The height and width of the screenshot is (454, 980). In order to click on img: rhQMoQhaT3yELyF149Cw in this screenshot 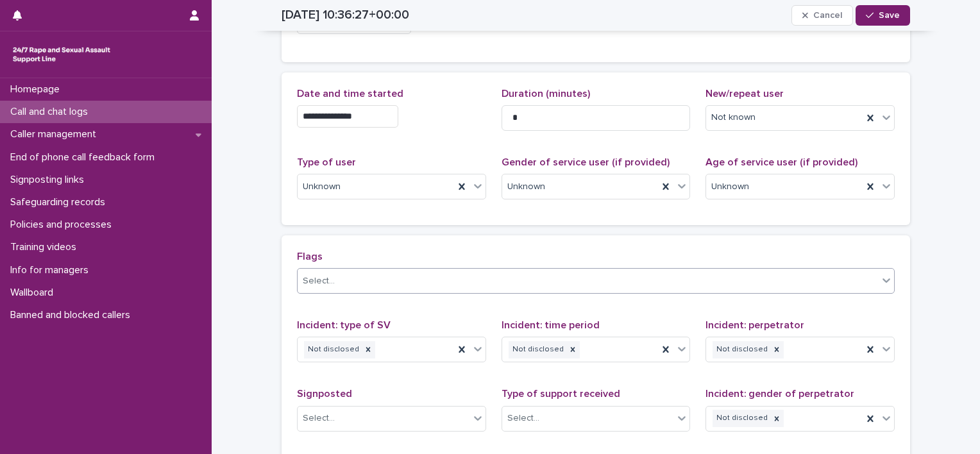, I will do `click(62, 55)`.